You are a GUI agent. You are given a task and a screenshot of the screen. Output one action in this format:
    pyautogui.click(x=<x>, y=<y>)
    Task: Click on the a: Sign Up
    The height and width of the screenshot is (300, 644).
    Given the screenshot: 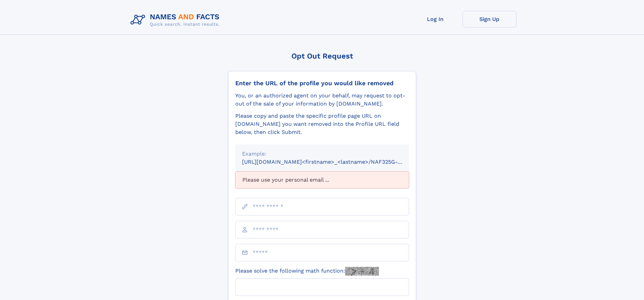 What is the action you would take?
    pyautogui.click(x=490, y=19)
    